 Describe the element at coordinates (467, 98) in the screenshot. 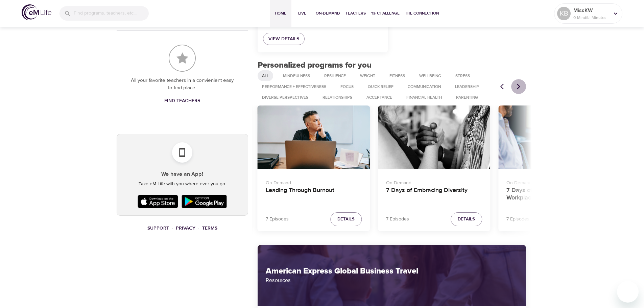

I see `span: Parenting` at that location.